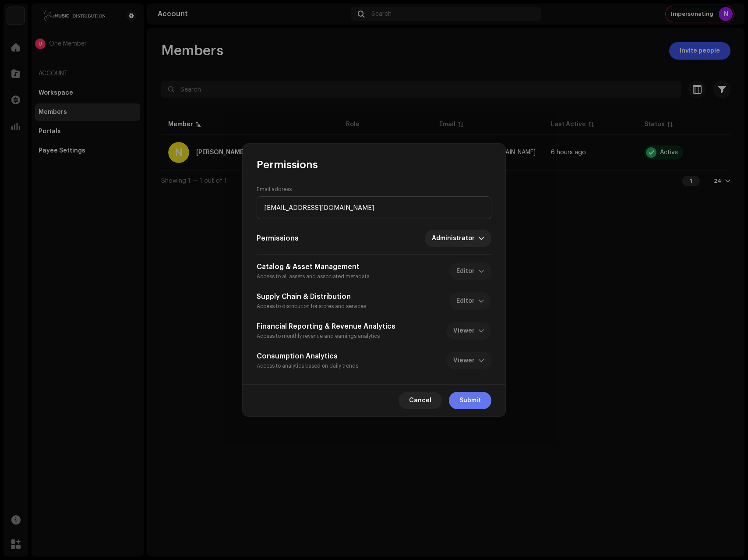 This screenshot has height=560, width=748. What do you see at coordinates (470, 401) in the screenshot?
I see `span: Submit` at bounding box center [470, 401].